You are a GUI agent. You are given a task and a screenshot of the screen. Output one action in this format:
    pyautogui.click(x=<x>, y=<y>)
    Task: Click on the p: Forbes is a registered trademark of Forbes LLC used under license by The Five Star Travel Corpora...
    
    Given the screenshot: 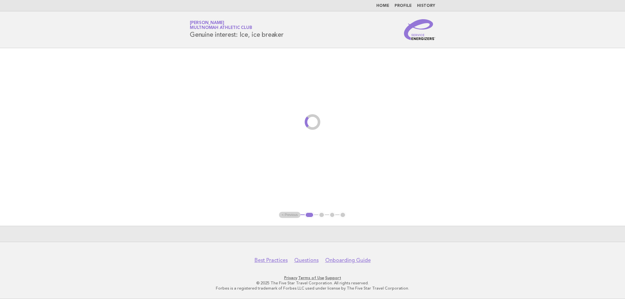 What is the action you would take?
    pyautogui.click(x=313, y=289)
    